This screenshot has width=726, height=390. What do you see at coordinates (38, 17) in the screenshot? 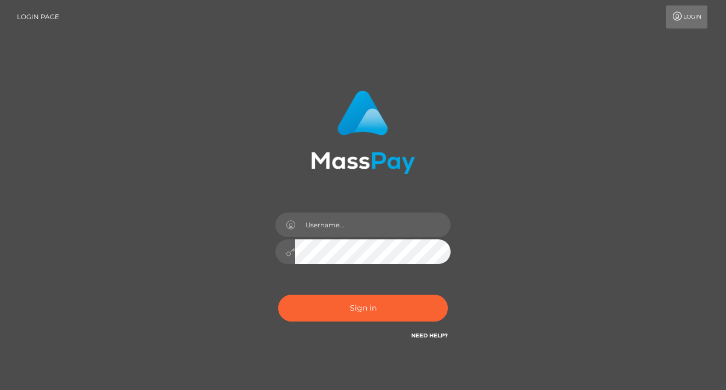
I see `a: Login Page` at bounding box center [38, 17].